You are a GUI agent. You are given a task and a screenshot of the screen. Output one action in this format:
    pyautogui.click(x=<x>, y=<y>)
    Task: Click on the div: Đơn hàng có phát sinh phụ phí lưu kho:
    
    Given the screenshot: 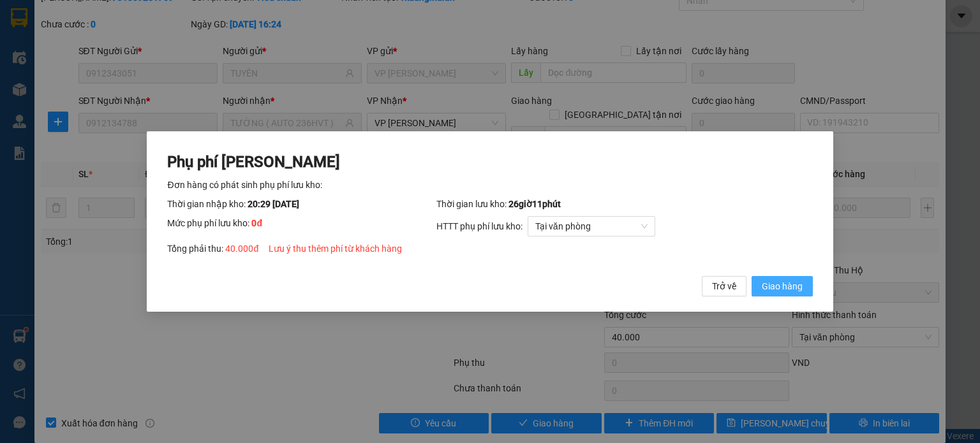 What is the action you would take?
    pyautogui.click(x=489, y=185)
    